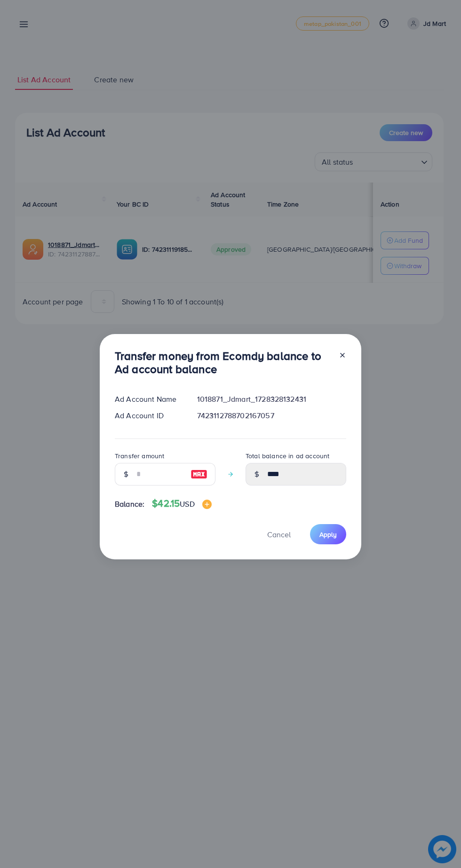 The width and height of the screenshot is (461, 868). I want to click on div: 1018871_Jdmart_1728328132431, so click(271, 399).